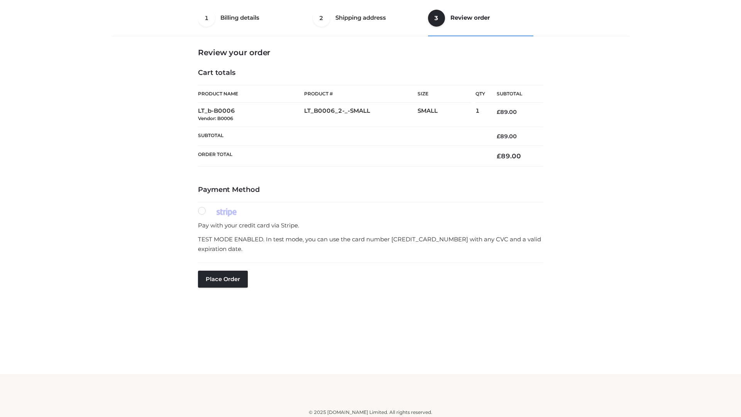 This screenshot has height=417, width=741. What do you see at coordinates (480, 94) in the screenshot?
I see `th: Qty` at bounding box center [480, 94].